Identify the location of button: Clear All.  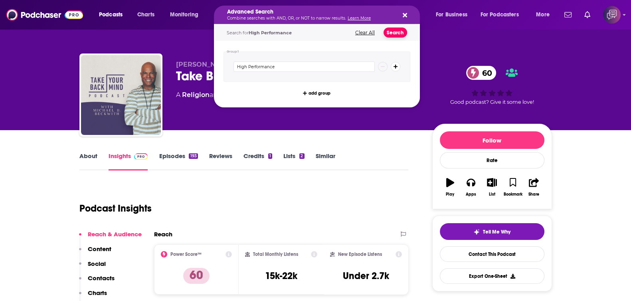
(365, 33).